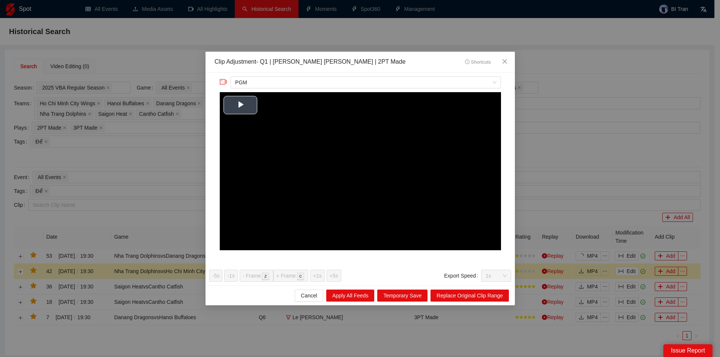 The image size is (720, 357). Describe the element at coordinates (366, 83) in the screenshot. I see `span: PGM` at that location.